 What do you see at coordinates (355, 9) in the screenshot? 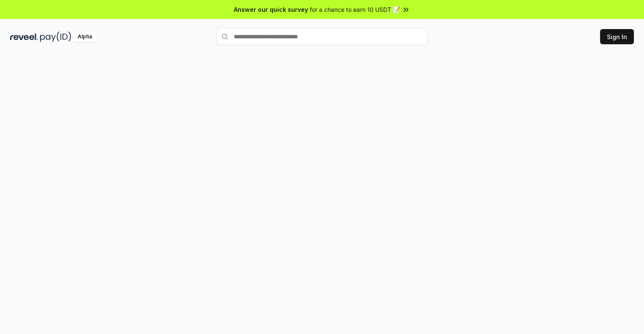
I see `span: for a chance to earn 10 USDT 📝` at bounding box center [355, 9].